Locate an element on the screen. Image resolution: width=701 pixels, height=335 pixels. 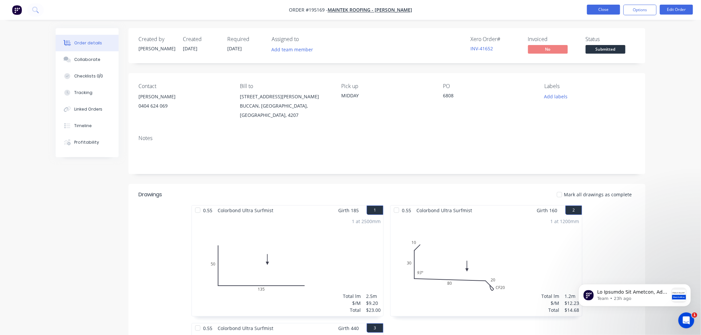
div: 6808 is located at coordinates (484, 97).